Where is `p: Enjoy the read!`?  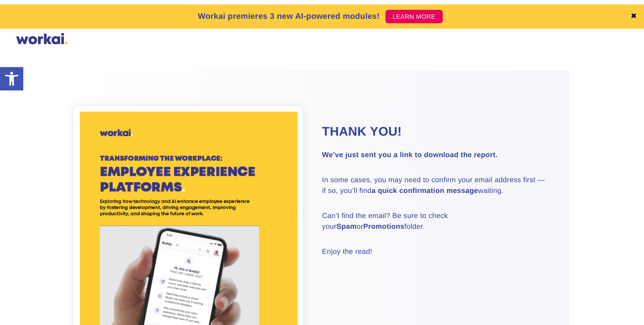
p: Enjoy the read! is located at coordinates (435, 252).